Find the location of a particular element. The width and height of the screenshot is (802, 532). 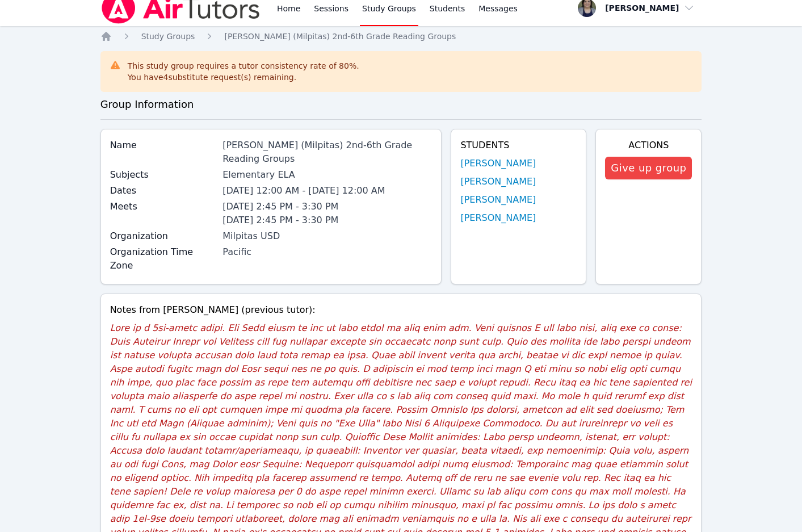

span: Study Groups is located at coordinates (168, 37).